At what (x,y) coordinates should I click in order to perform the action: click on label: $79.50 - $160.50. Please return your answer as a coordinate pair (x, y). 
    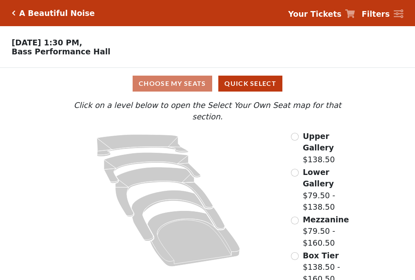
    Looking at the image, I should click on (330, 231).